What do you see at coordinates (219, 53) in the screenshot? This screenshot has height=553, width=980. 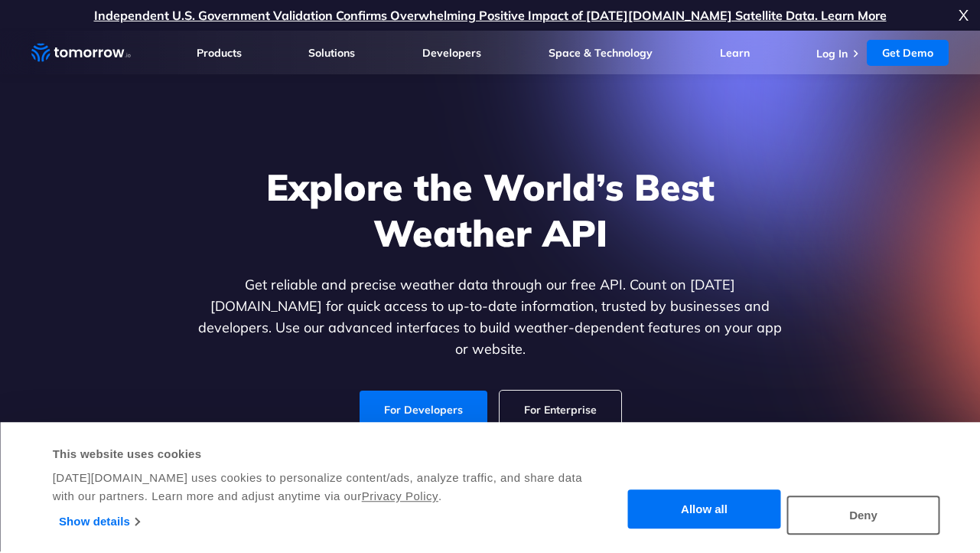 I see `a: Products` at bounding box center [219, 53].